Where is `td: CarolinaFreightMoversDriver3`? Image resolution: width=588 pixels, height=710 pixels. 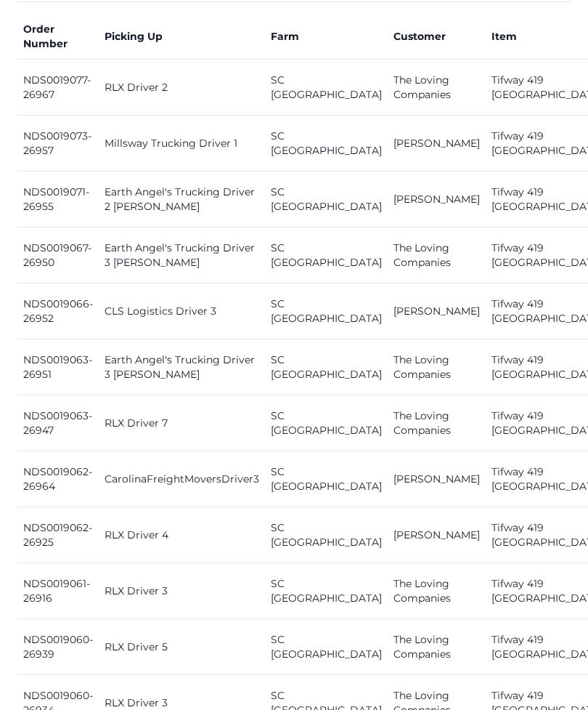 td: CarolinaFreightMoversDriver3 is located at coordinates (181, 479).